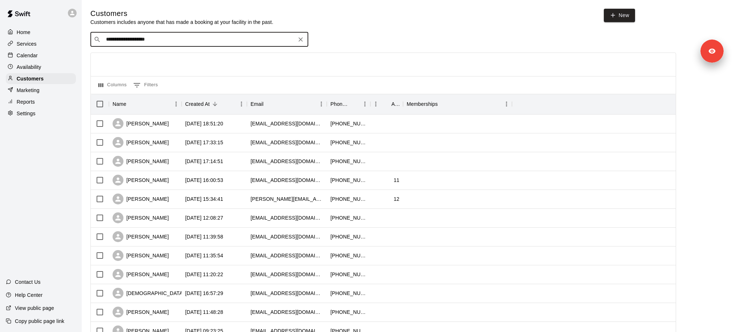  Describe the element at coordinates (41, 67) in the screenshot. I see `div: Availability` at that location.